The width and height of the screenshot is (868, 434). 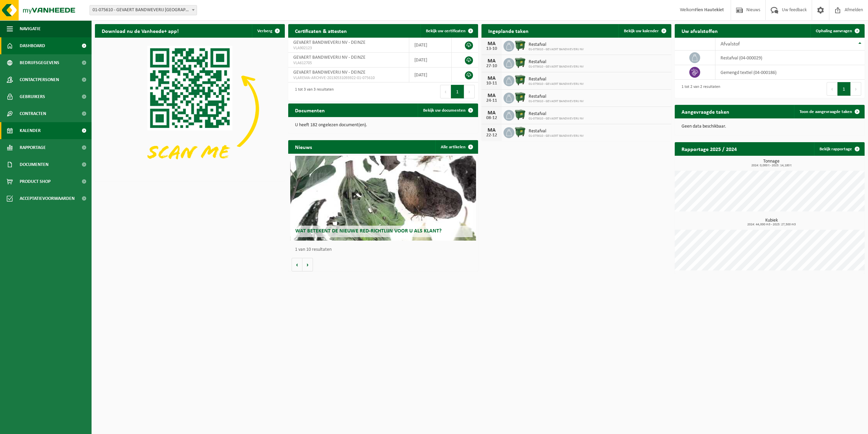 What do you see at coordinates (790, 58) in the screenshot?
I see `td: restafval (04-000029)` at bounding box center [790, 58].